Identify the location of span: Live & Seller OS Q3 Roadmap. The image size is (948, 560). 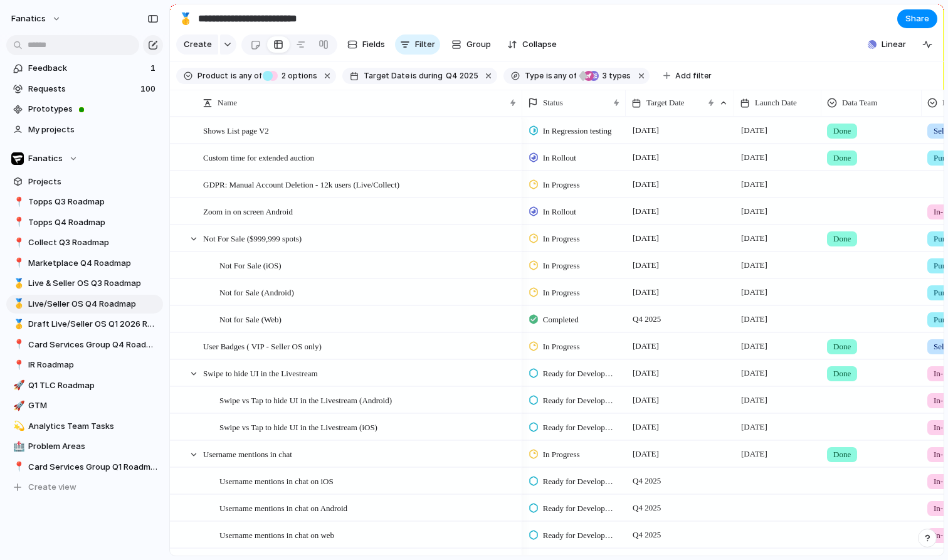
(93, 284).